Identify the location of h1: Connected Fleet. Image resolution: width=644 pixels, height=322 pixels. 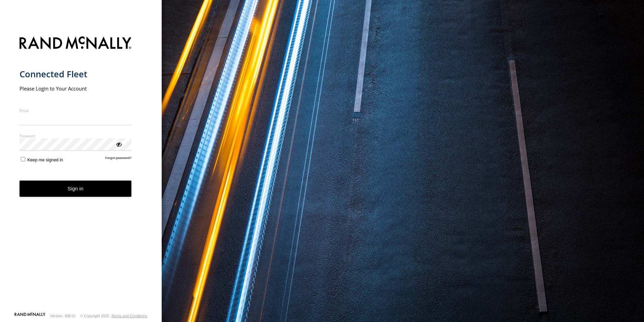
(75, 74).